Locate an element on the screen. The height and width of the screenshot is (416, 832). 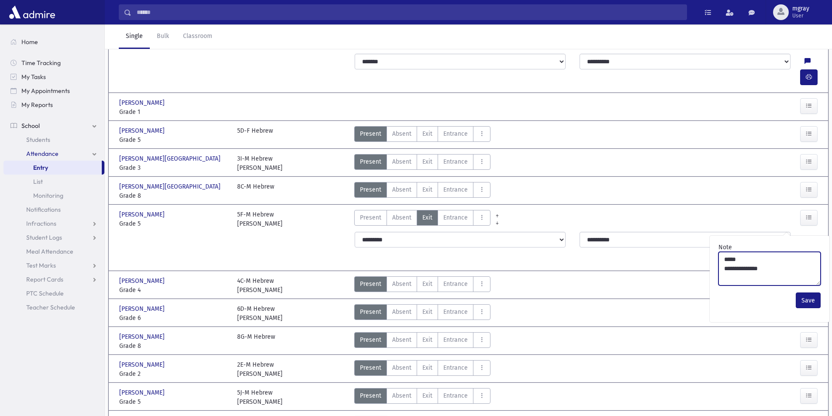
span: Report Cards is located at coordinates (45, 280).